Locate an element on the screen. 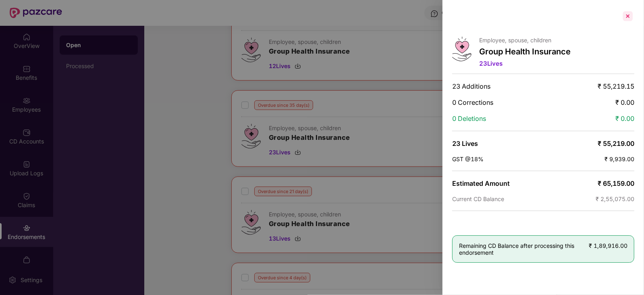 The height and width of the screenshot is (295, 644). span: Estimated Amount is located at coordinates (481, 183).